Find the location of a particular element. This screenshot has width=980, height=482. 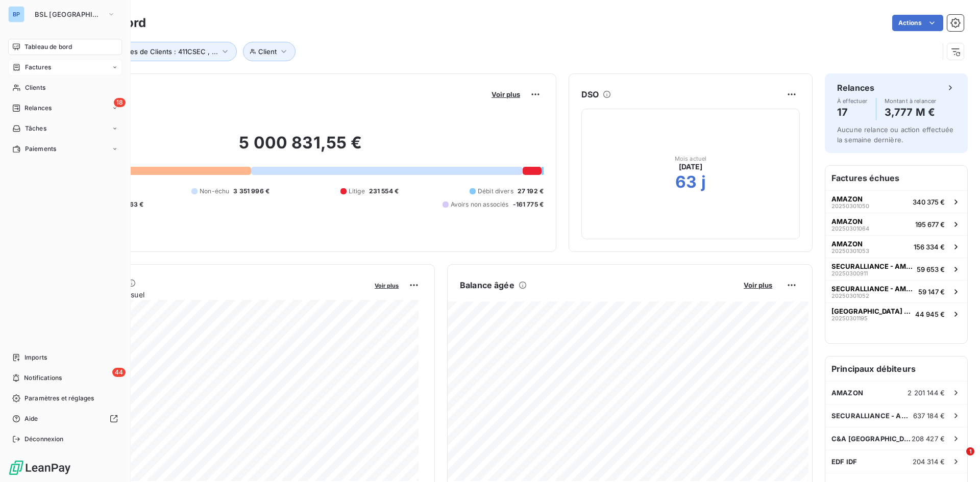

span: 340 375 € is located at coordinates (929, 202).